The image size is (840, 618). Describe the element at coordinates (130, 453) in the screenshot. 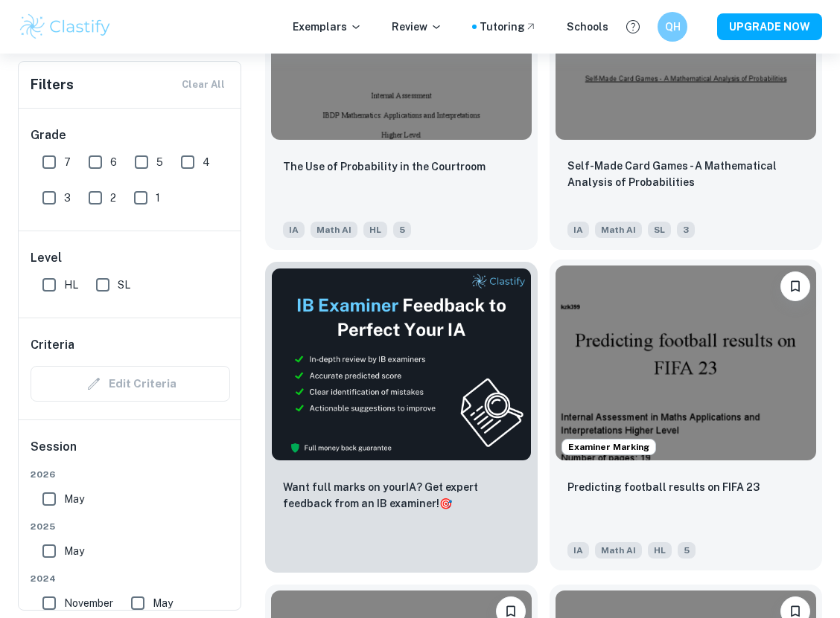

I see `h6: Session` at that location.